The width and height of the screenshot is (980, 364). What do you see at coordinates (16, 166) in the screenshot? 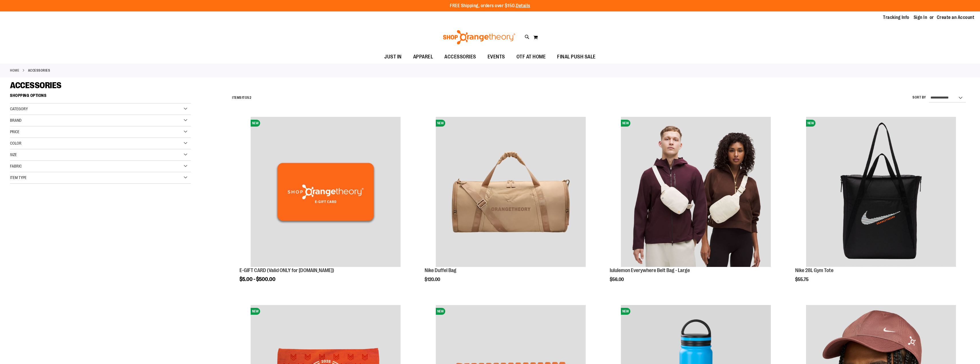
I see `span: Fabric` at bounding box center [16, 166].